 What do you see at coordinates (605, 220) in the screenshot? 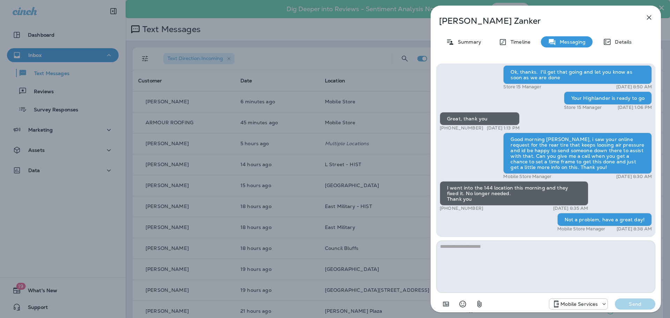
I see `div: Not a problem, have a great day!` at bounding box center [605, 220].